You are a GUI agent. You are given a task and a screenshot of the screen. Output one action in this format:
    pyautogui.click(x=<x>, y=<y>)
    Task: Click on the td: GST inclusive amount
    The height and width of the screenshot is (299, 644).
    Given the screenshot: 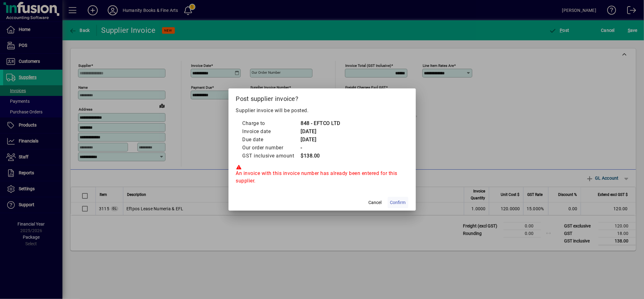 What is the action you would take?
    pyautogui.click(x=271, y=156)
    